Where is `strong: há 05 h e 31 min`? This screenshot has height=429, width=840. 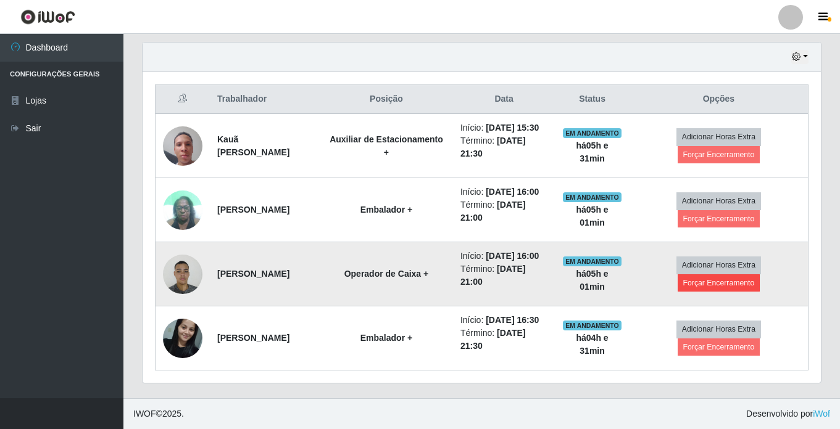 strong: há 05 h e 31 min is located at coordinates (592, 152).